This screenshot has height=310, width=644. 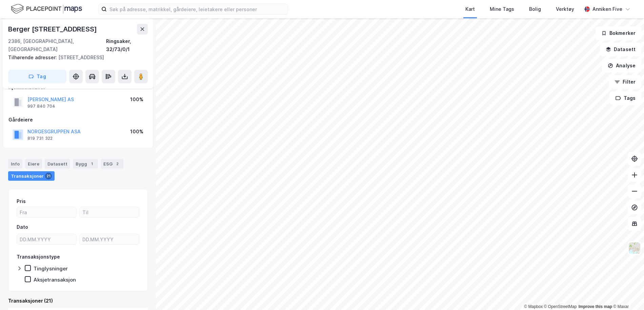 What do you see at coordinates (55, 280) in the screenshot?
I see `div: Aksjetransaksjon` at bounding box center [55, 280].